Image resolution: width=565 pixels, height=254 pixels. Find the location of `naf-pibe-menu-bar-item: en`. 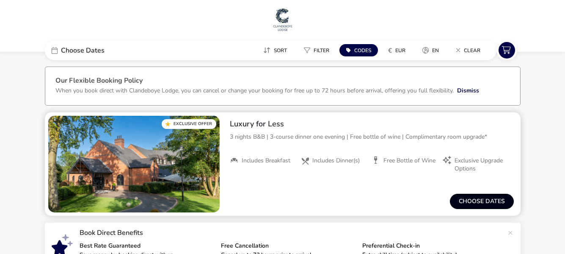

naf-pibe-menu-bar-item: en is located at coordinates (432, 50).